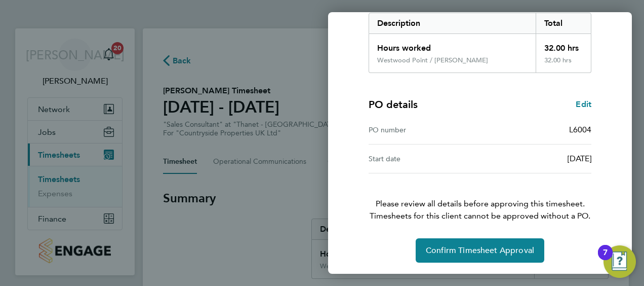 This screenshot has height=286, width=644. I want to click on button: Open Resource Center, 7 new notifications, so click(619, 262).